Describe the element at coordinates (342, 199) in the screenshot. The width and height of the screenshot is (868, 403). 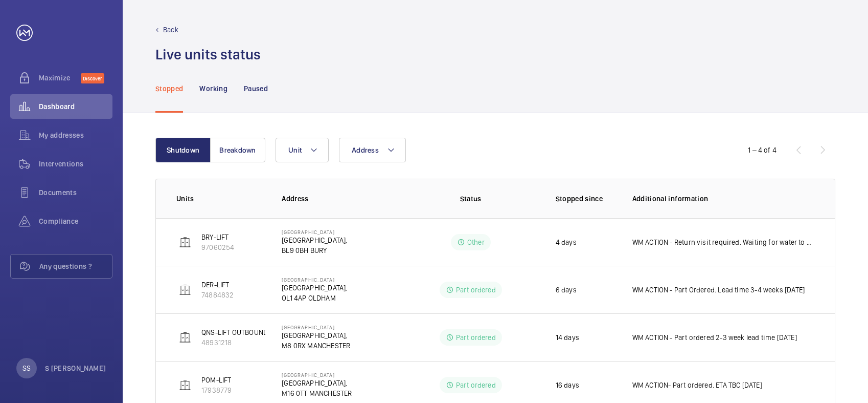
I see `p: Address` at that location.